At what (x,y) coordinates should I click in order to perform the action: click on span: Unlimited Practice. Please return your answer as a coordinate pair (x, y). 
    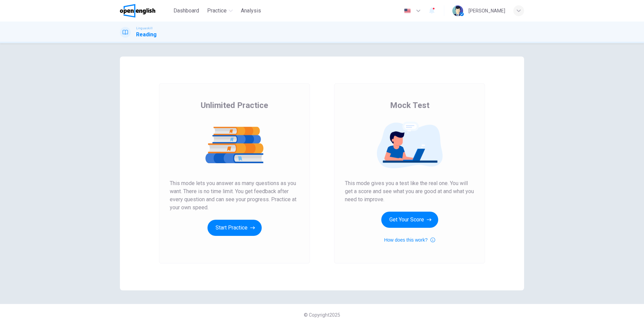
    Looking at the image, I should click on (235, 105).